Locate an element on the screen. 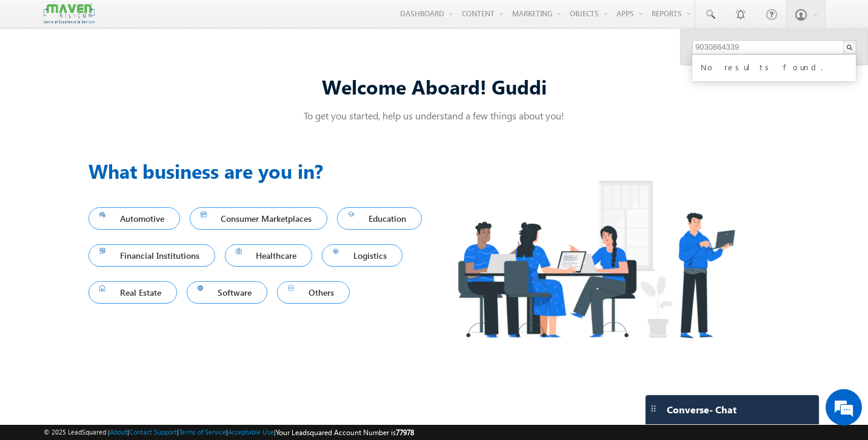 Image resolution: width=868 pixels, height=440 pixels. span: Others is located at coordinates (314, 292).